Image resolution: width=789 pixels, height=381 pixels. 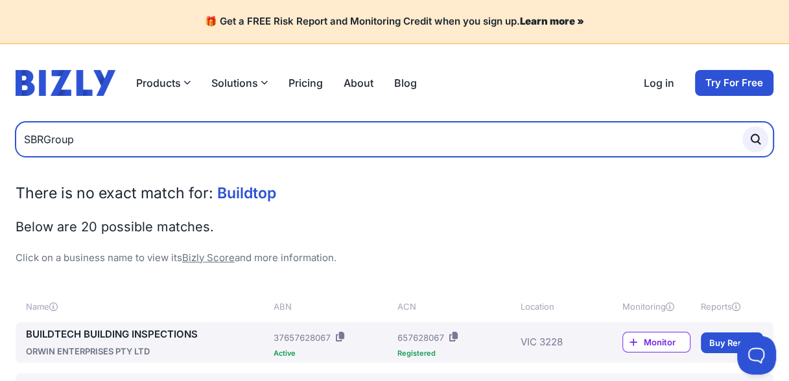 I want to click on span: There is no exact match for:, so click(x=114, y=193).